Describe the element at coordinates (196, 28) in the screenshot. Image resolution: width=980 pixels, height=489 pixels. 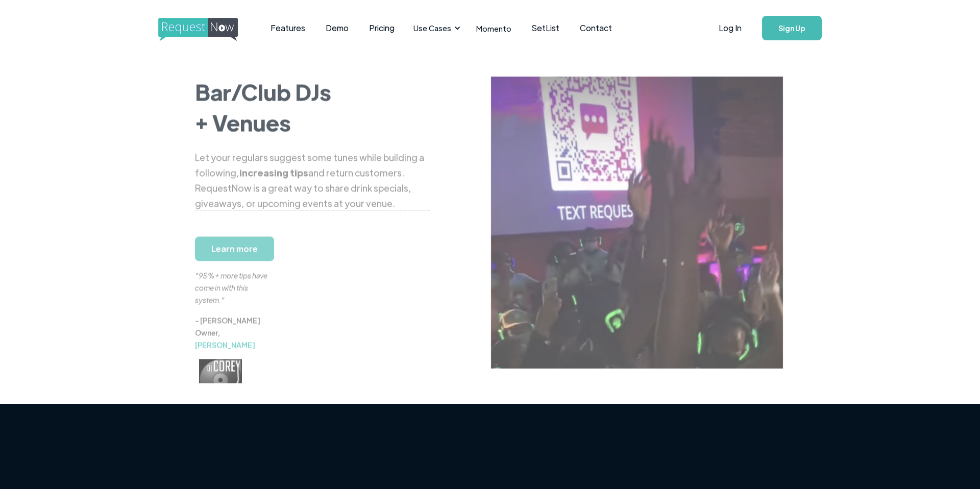
I see `a: home` at that location.